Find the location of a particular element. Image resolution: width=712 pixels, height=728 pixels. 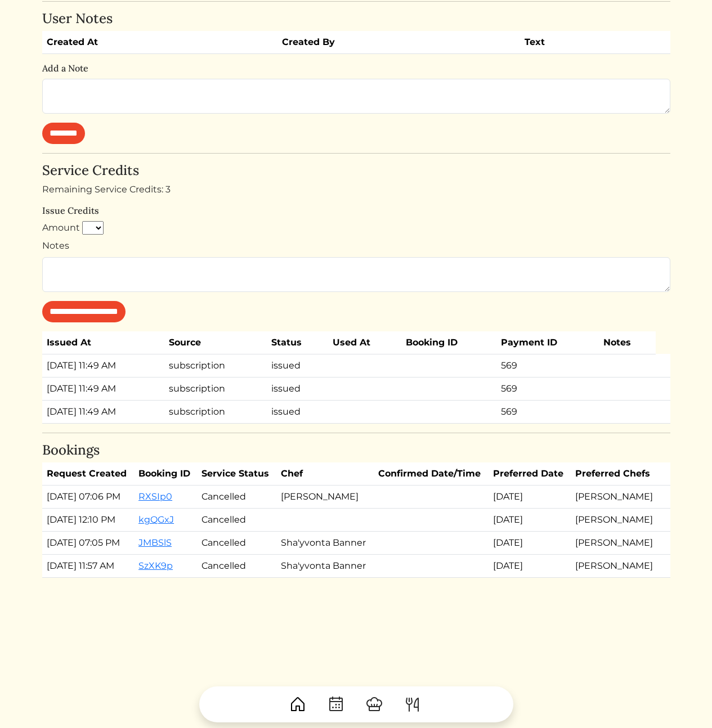

img: CalendarDots-5bcf9d9080389f2a281d69619e1c85352834be518fbc73d9501aef674afc0d57.svg is located at coordinates (336, 705).